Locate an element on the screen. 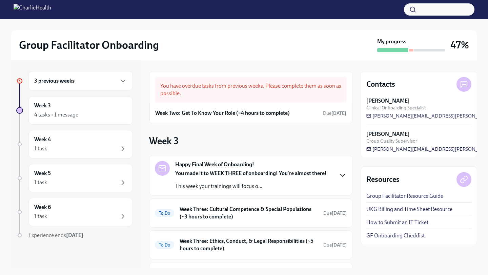 Image resolution: width=488 pixels, height=275 pixels. h6: Week Three: Cultural Competence & Special Populations (~3 hours to complete) is located at coordinates (249, 213).